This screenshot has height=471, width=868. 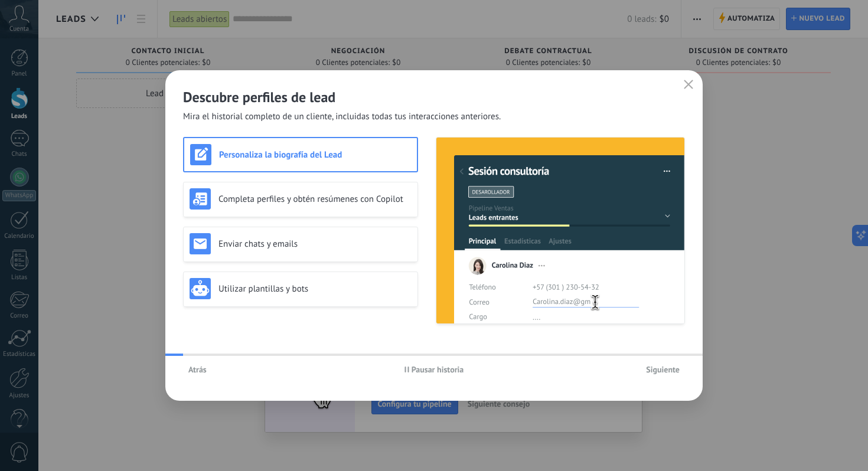 What do you see at coordinates (197, 369) in the screenshot?
I see `button: Atrás` at bounding box center [197, 369].